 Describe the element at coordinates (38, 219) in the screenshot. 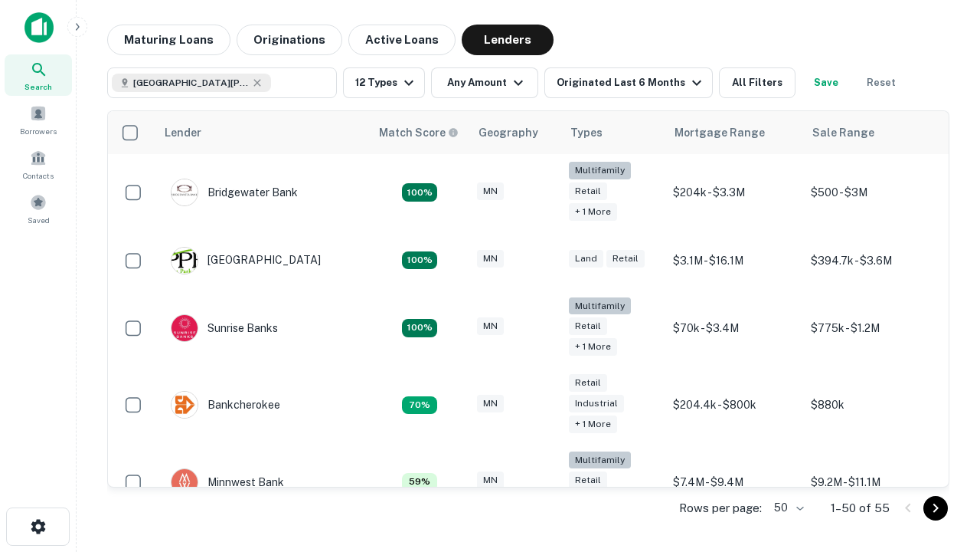

I see `span: Saved` at that location.